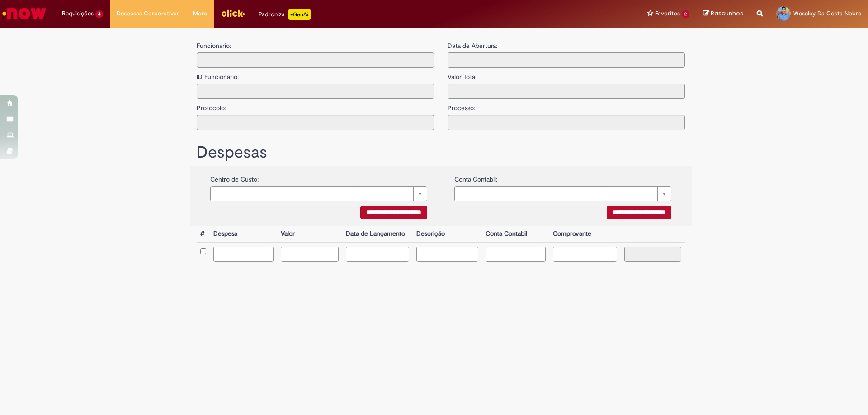 The image size is (868, 415). What do you see at coordinates (200, 14) in the screenshot?
I see `span: More` at bounding box center [200, 14].